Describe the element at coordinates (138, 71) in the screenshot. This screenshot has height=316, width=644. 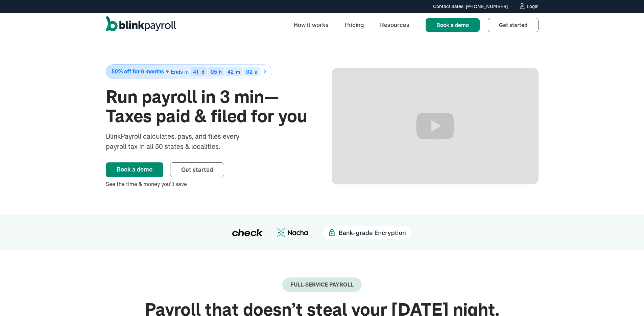
I see `span: 50% off for 6 months` at that location.